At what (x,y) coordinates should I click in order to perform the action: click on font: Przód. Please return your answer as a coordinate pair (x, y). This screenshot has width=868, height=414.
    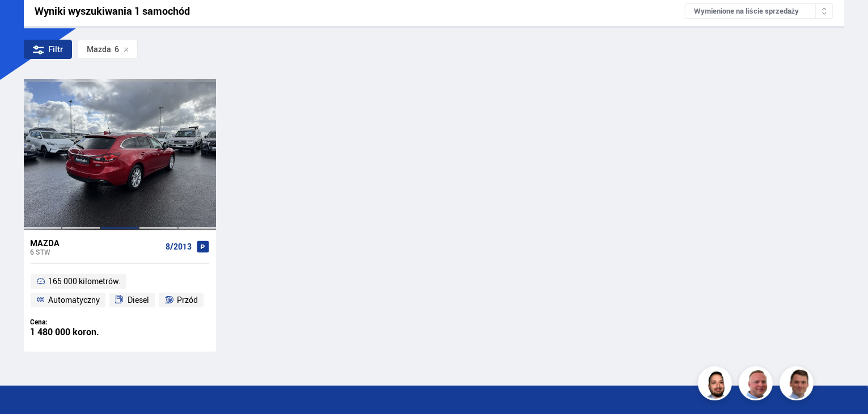
    Looking at the image, I should click on (188, 299).